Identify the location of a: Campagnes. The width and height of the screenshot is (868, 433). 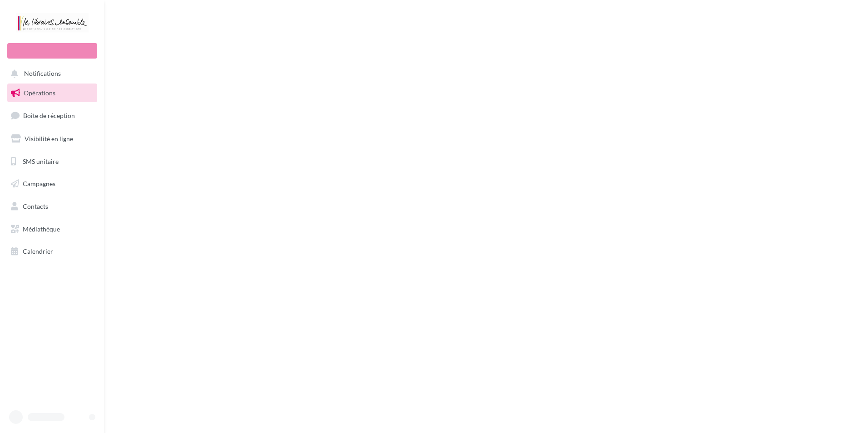
(52, 184).